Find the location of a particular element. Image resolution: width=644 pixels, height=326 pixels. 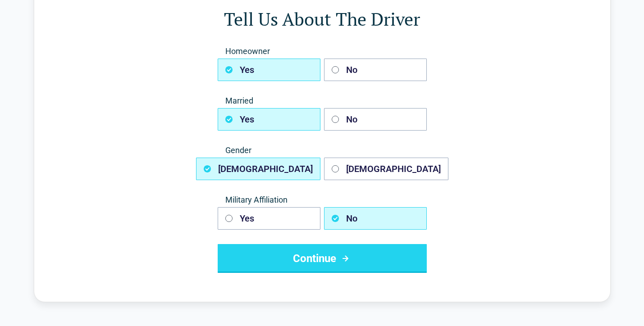

span: Military Affiliation is located at coordinates (322, 200).